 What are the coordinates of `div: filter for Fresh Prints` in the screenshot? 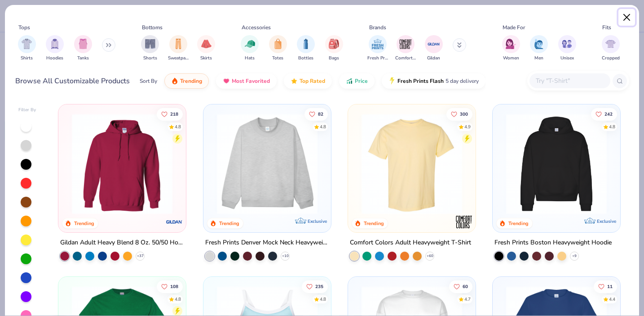 It's located at (378, 48).